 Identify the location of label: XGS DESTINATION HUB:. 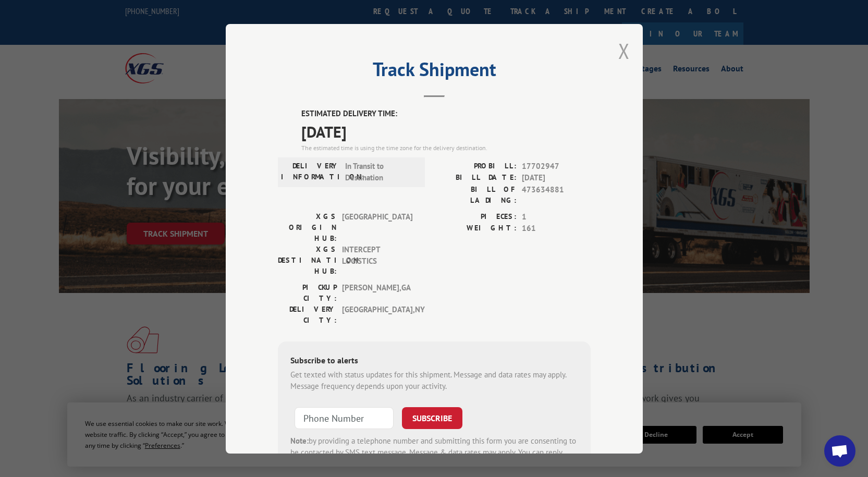
(307, 260).